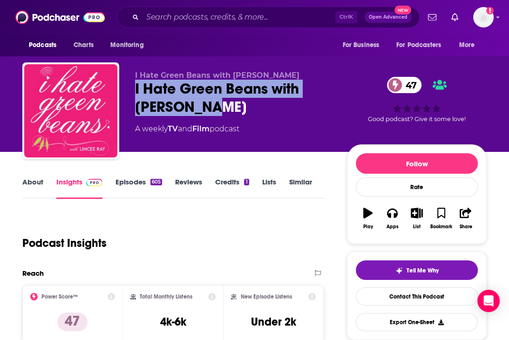  I want to click on span: For Business, so click(361, 45).